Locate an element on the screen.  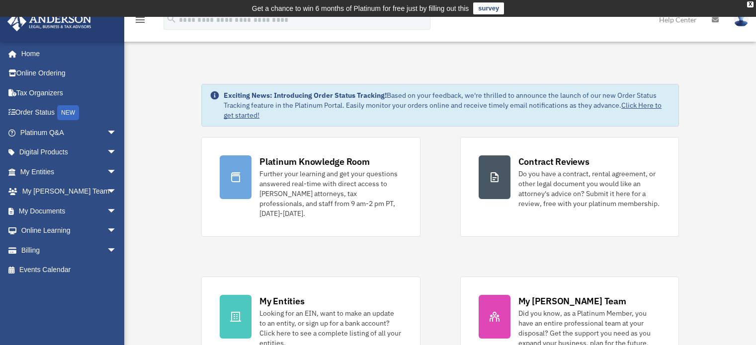
a: My Documentsarrow_drop_down is located at coordinates (69, 211).